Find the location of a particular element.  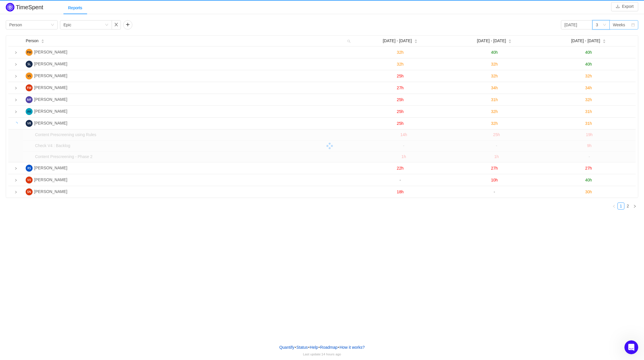

span: 22h is located at coordinates (400, 168).